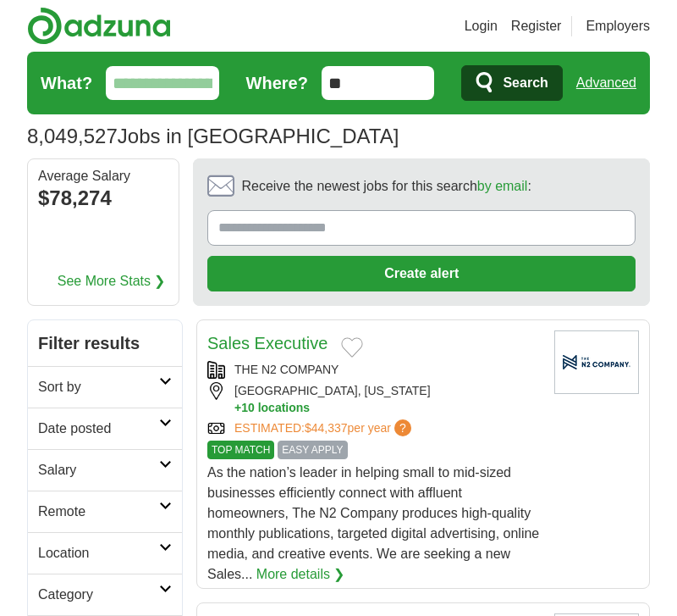  Describe the element at coordinates (241, 450) in the screenshot. I see `span: TOP MATCH` at that location.